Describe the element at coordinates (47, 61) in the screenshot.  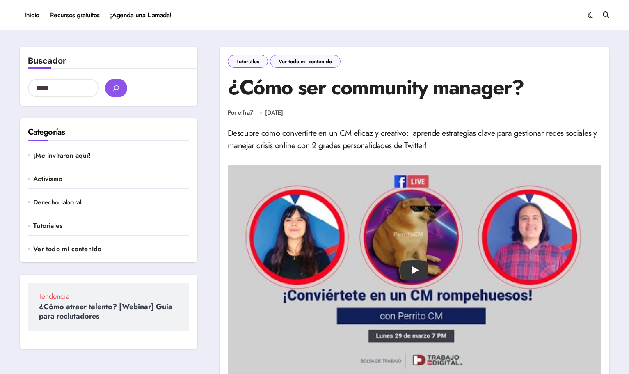
I see `label: Buscador` at that location.